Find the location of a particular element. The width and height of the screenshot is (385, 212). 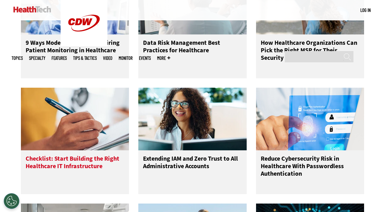

img: Administrative assistant is located at coordinates (193, 119).